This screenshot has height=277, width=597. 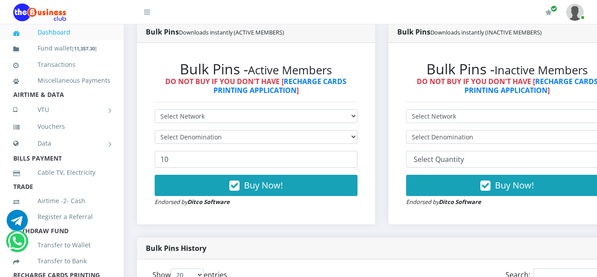 What do you see at coordinates (62, 172) in the screenshot?
I see `a: Cable TV, Electricity` at bounding box center [62, 172].